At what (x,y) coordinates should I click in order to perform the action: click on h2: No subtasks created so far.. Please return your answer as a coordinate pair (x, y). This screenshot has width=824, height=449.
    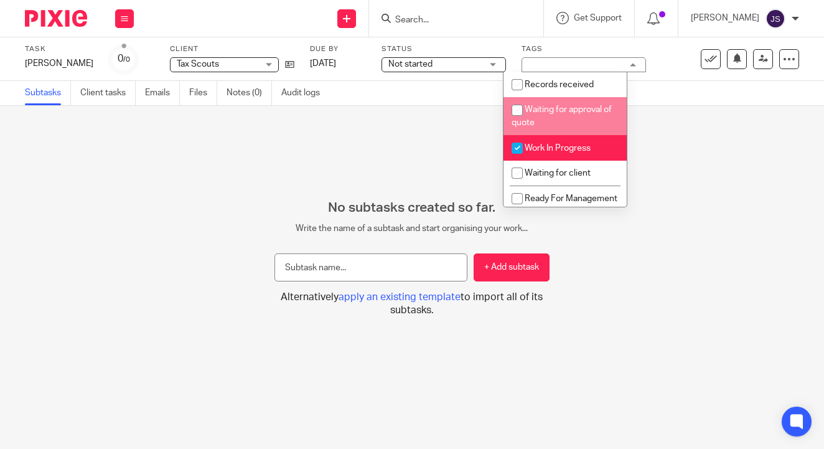
    Looking at the image, I should click on (412, 208).